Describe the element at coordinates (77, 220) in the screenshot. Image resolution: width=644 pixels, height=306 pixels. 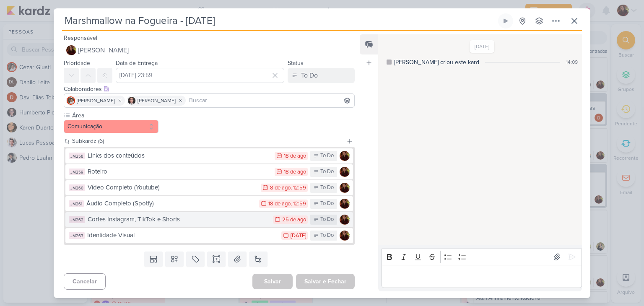
I see `div: JM262` at that location.